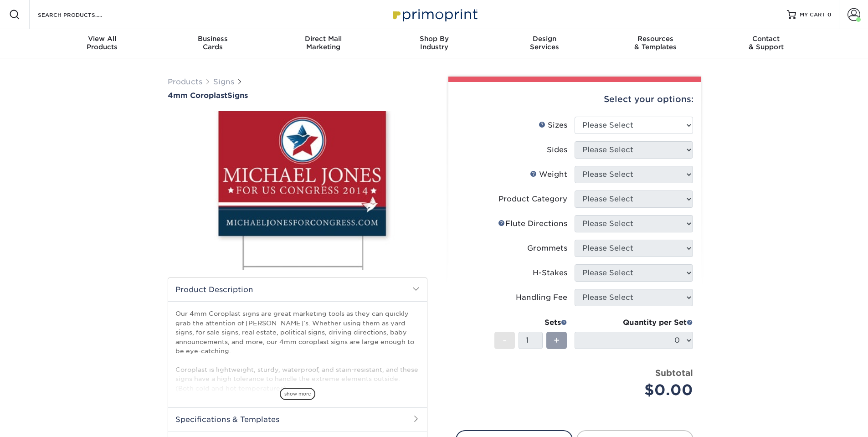 This screenshot has width=868, height=437. What do you see at coordinates (550, 273) in the screenshot?
I see `div: H-Stakes` at bounding box center [550, 273].